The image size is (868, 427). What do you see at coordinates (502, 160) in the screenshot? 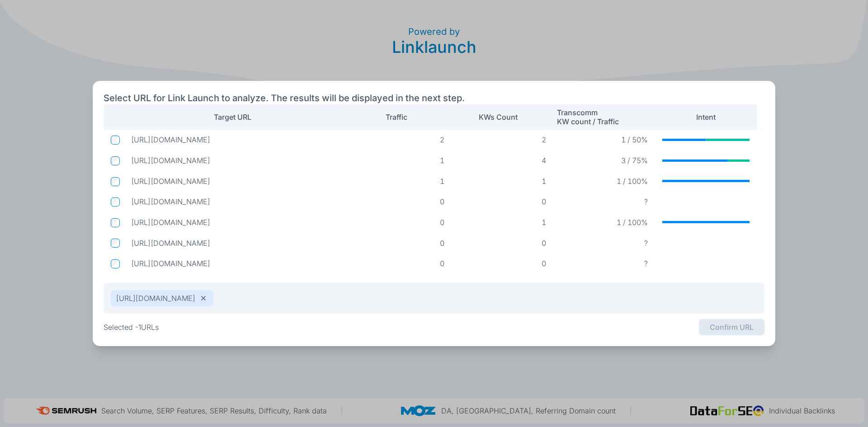
I see `p: 4` at bounding box center [502, 160].